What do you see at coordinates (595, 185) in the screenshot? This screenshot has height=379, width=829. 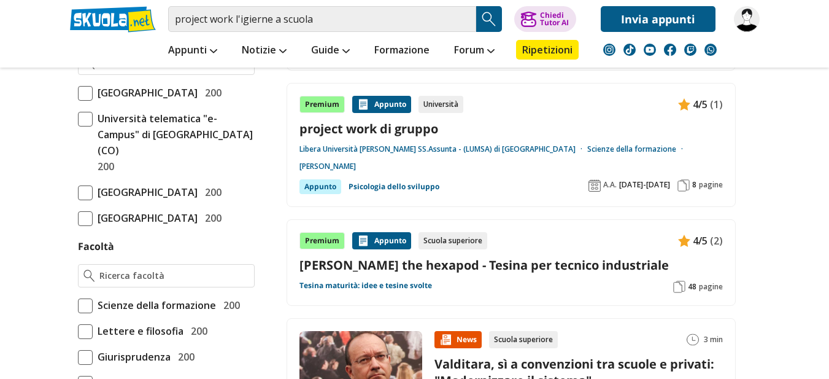 I see `img: Anno accademico` at bounding box center [595, 185].